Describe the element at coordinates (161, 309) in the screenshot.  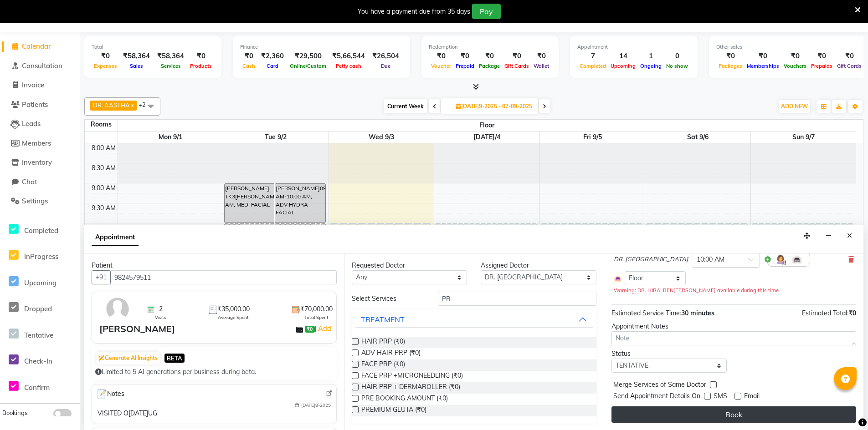
I see `span: 2` at that location.